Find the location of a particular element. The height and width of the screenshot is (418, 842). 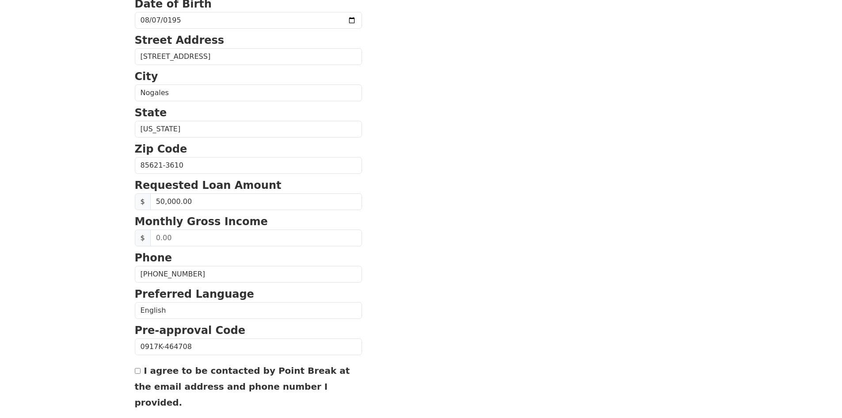

input: Phone is located at coordinates (248, 274).